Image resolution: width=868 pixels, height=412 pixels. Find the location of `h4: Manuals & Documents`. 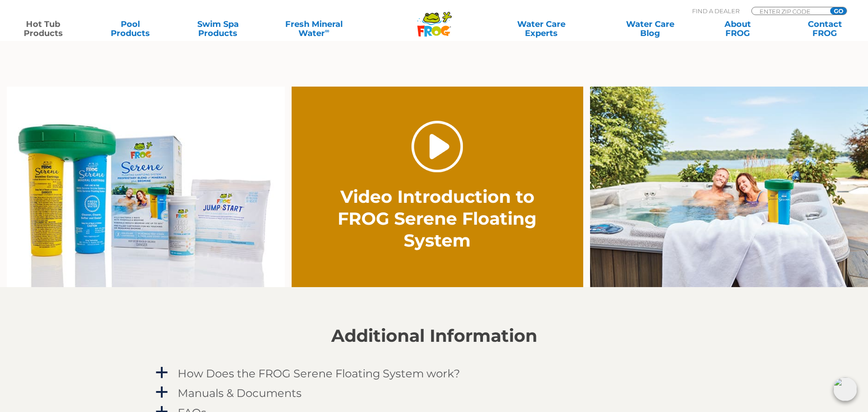

h4: Manuals & Documents is located at coordinates (240, 393).